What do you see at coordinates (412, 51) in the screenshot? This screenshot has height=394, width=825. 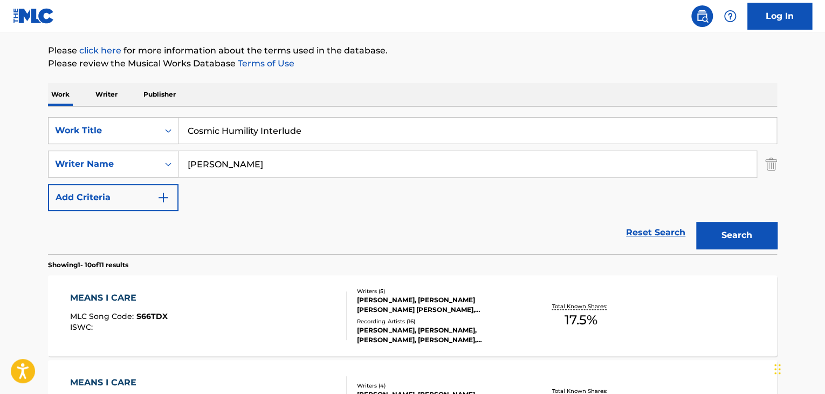 I see `p: Please for more information about the terms used in the database.` at bounding box center [412, 51].